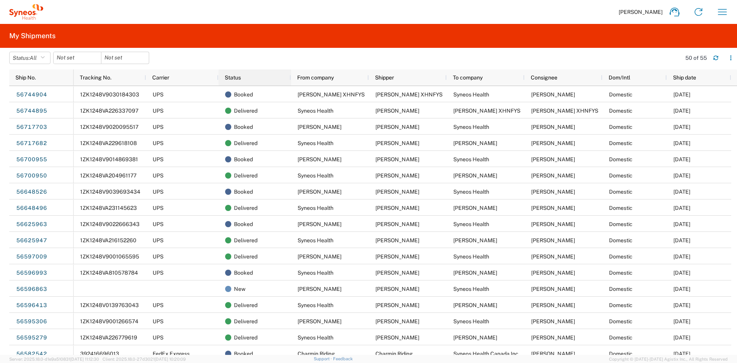 This screenshot has width=737, height=363. What do you see at coordinates (109, 272) in the screenshot?
I see `span: 1ZK1248VA810578784` at bounding box center [109, 272].